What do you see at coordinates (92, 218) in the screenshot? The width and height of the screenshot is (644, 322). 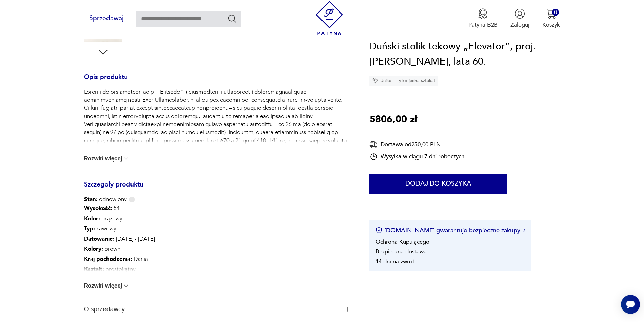 I see `b: Kolor:` at bounding box center [92, 218].